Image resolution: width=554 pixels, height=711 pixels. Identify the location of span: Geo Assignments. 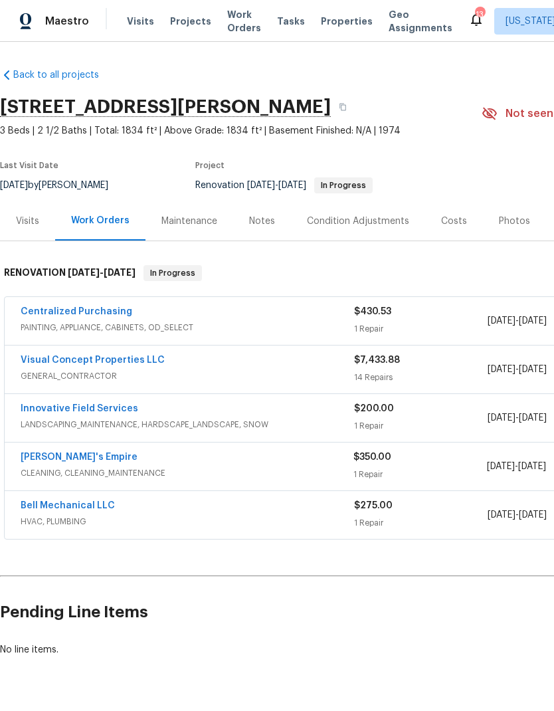
(420, 21).